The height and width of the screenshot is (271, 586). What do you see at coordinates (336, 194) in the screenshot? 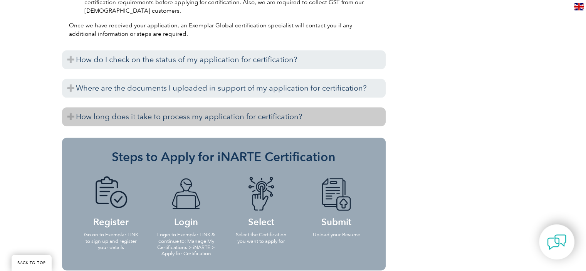
I see `img: icon-blue-doc-arrow.png` at bounding box center [336, 194].